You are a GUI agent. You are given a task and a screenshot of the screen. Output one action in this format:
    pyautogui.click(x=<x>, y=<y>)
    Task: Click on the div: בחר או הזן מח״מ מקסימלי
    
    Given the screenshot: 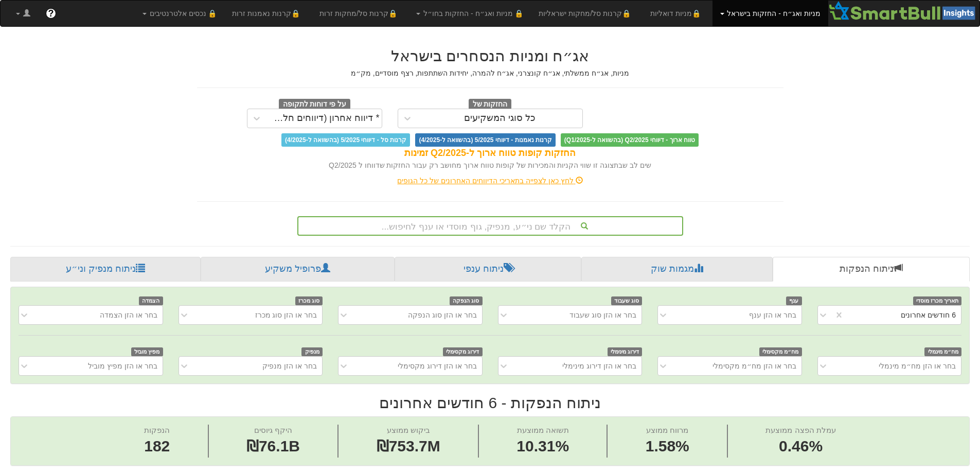 What is the action you would take?
    pyautogui.click(x=754, y=366)
    